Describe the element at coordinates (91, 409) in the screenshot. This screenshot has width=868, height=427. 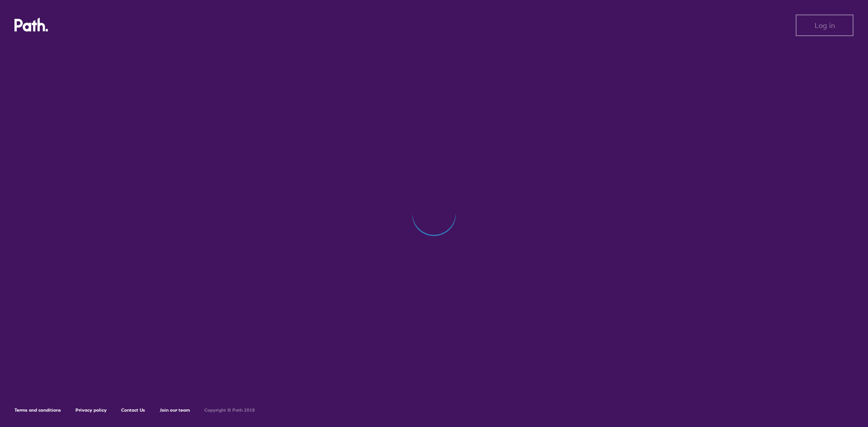
I see `a: Privacy policy` at that location.